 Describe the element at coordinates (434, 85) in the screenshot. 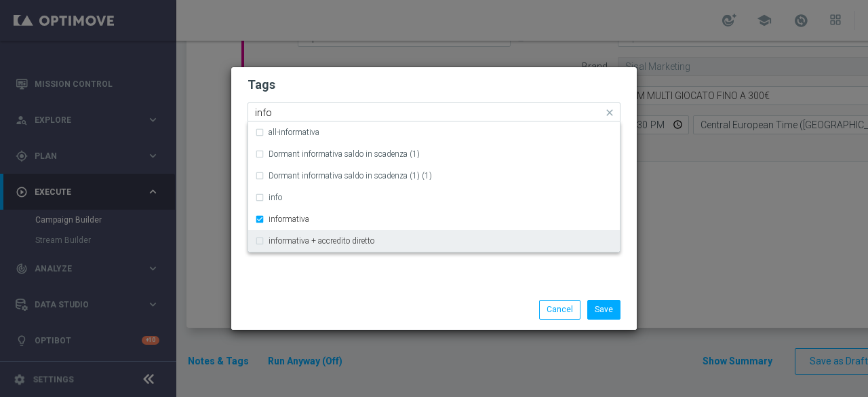

I see `h2: Tags` at that location.